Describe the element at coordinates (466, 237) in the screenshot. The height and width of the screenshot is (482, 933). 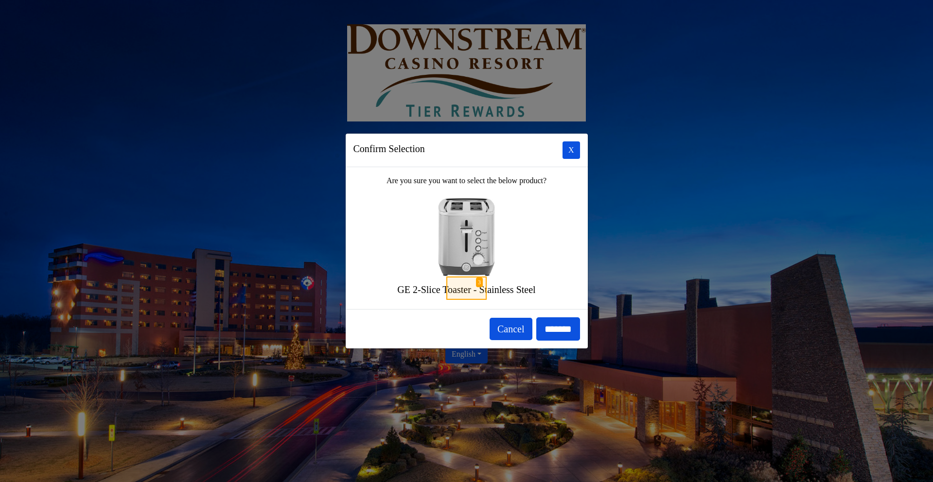
I see `img: GE 2-Slice Toaster - Stainless Steel` at that location.